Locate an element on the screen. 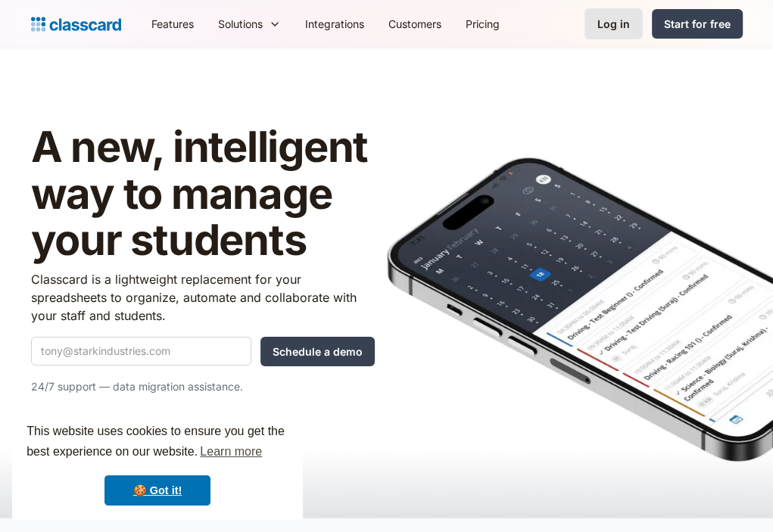 This screenshot has height=532, width=773. div: Log in is located at coordinates (613, 23).